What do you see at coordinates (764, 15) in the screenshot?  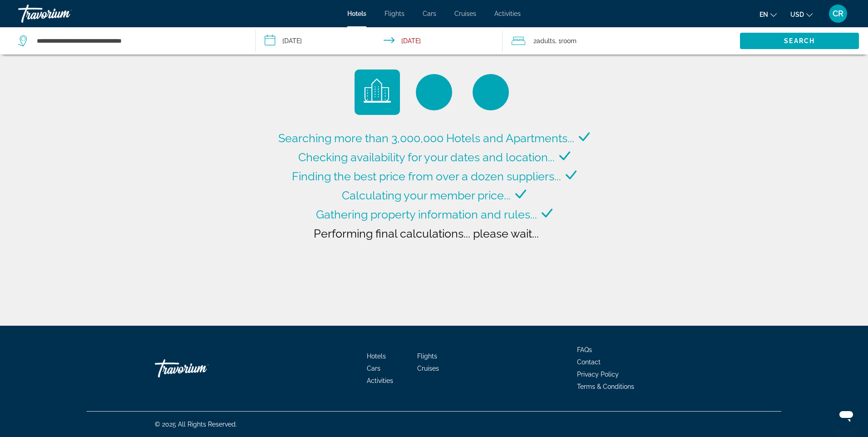 I see `span: en` at bounding box center [764, 15].